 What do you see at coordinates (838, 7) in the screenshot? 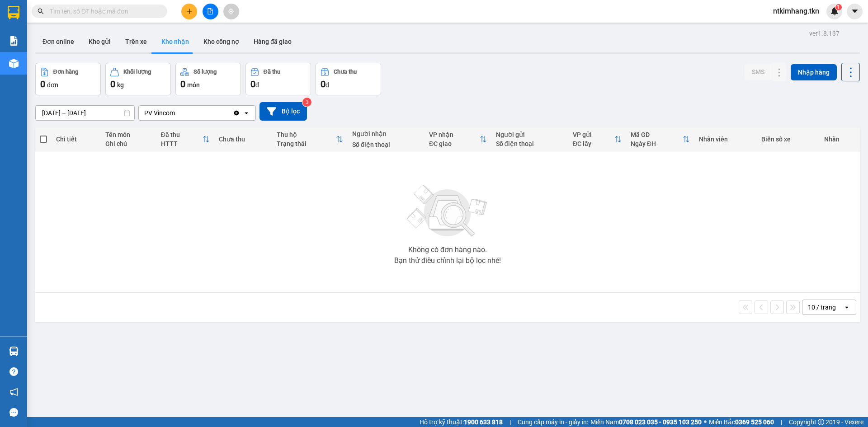
I see `span: 1` at bounding box center [838, 7].